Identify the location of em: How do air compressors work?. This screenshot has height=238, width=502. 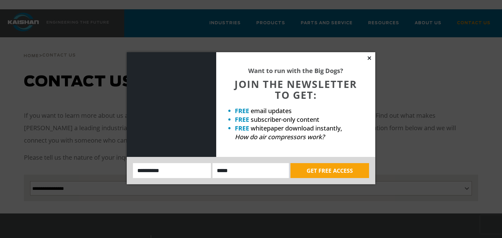
(279, 137).